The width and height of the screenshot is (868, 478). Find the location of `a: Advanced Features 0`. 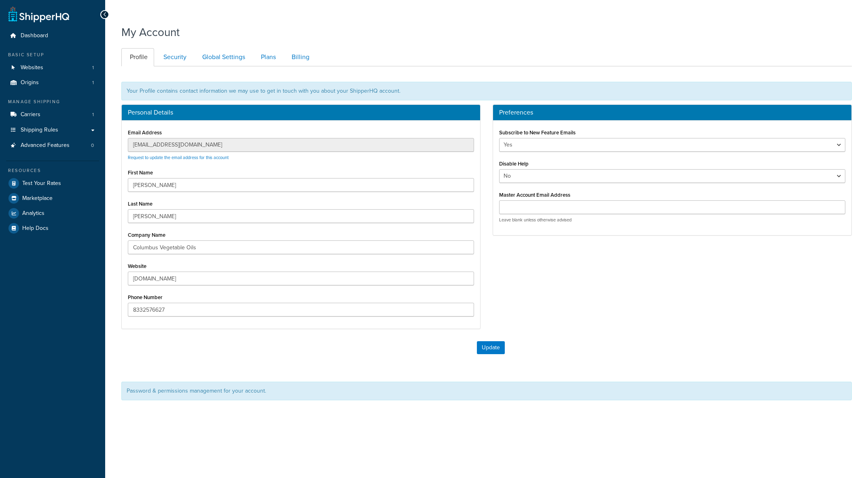

a: Advanced Features 0 is located at coordinates (53, 145).